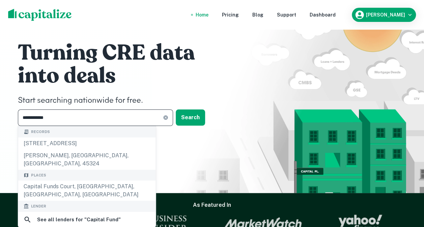 Image resolution: width=424 pixels, height=227 pixels. I want to click on h6: See all lenders for " Capital Fund ", so click(79, 220).